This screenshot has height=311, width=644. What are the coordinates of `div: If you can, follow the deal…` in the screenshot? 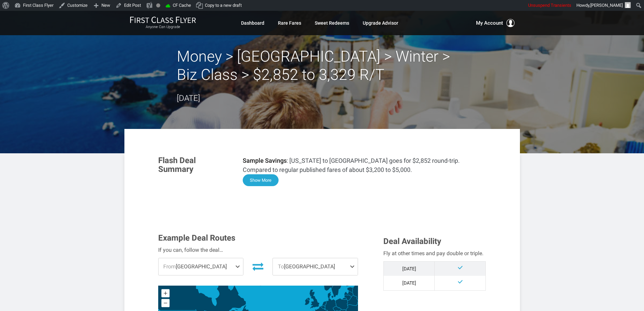 It's located at (258, 250).